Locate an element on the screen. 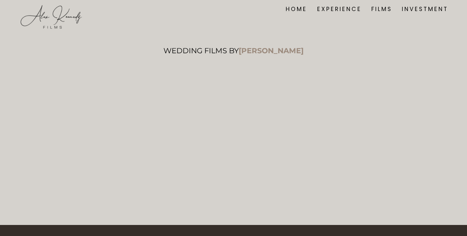 This screenshot has width=467, height=236. img: Alex Kennedy Films is located at coordinates (51, 17).